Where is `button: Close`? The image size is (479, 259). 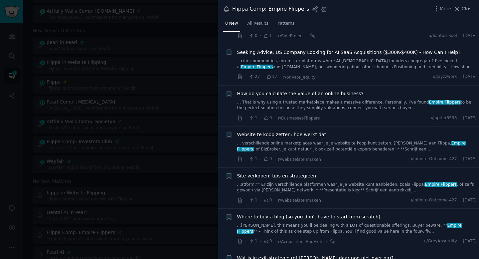
button: Close is located at coordinates (464, 9).